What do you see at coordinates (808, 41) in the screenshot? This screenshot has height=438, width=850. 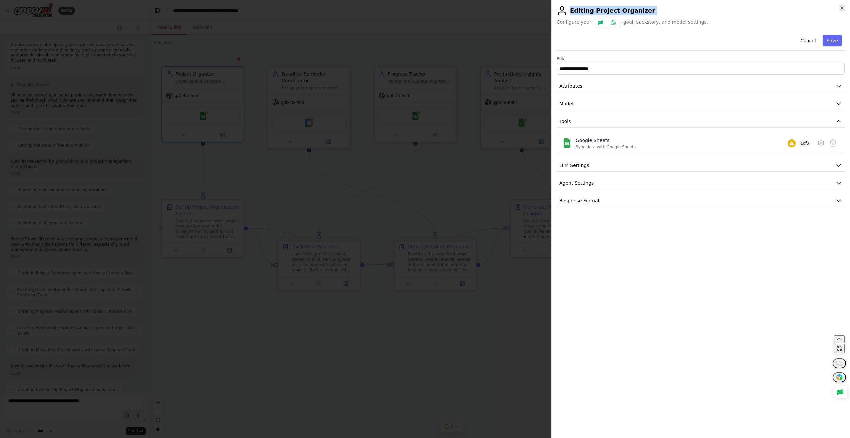 I see `button: Cancel` at bounding box center [808, 41].